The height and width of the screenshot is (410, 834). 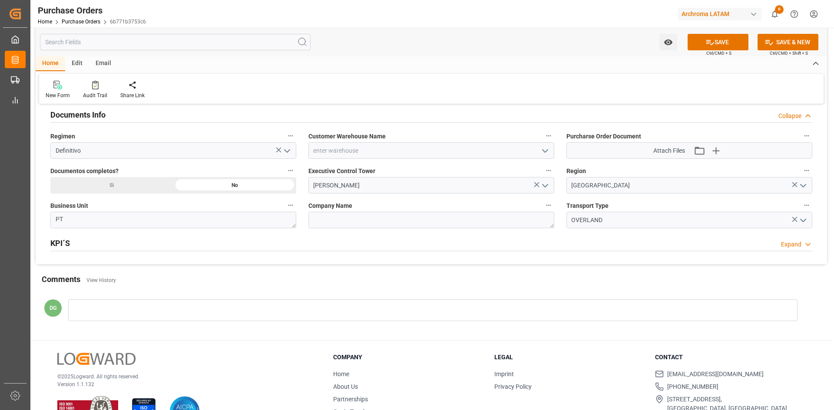 I want to click on div: Audit Trail, so click(x=95, y=96).